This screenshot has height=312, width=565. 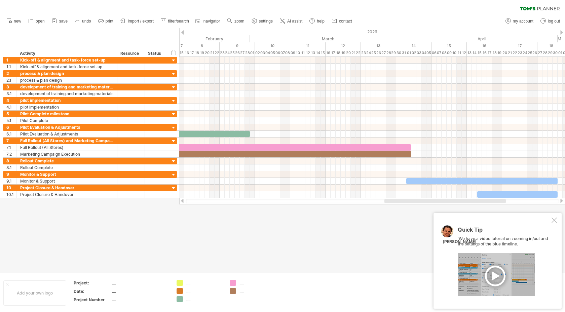 What do you see at coordinates (560, 53) in the screenshot?
I see `div: Friday, 1 May 2026` at bounding box center [560, 53].